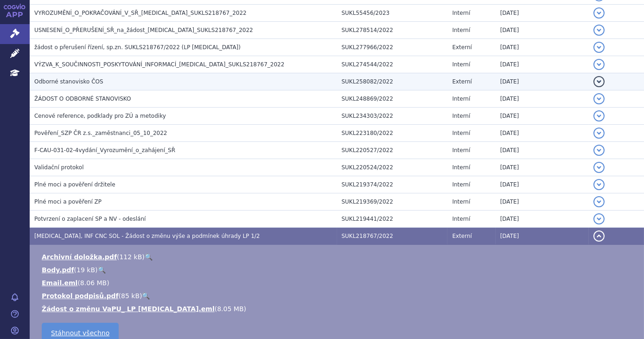  Describe the element at coordinates (83, 99) in the screenshot. I see `span: ŽÁDOST O ODBORNÉ STANOVISKO` at that location.